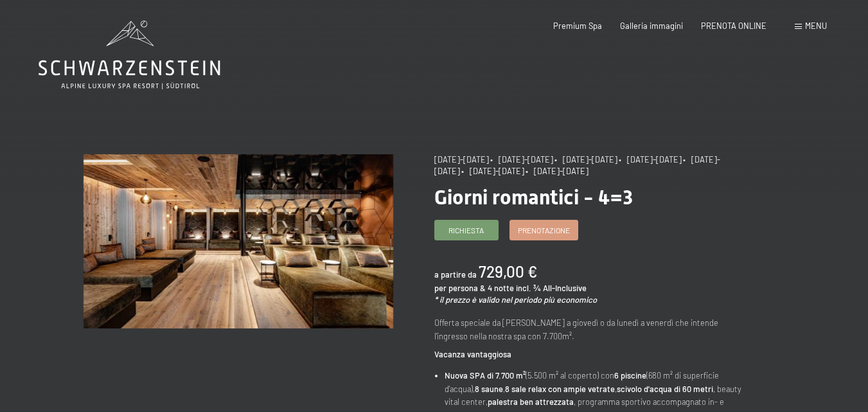 This screenshot has height=412, width=868. I want to click on span: Prenotazione, so click(544, 230).